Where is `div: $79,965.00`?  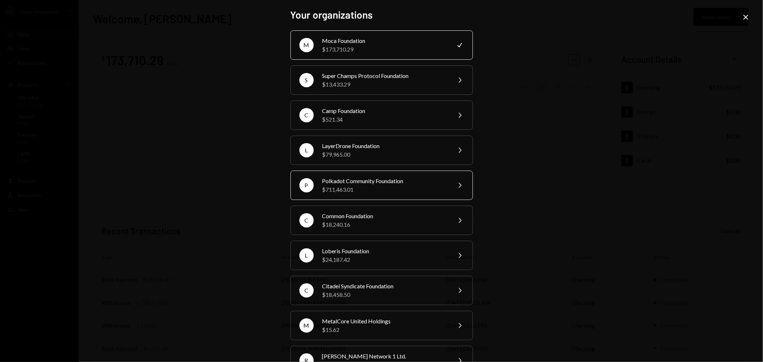 div: $79,965.00 is located at coordinates (385, 155).